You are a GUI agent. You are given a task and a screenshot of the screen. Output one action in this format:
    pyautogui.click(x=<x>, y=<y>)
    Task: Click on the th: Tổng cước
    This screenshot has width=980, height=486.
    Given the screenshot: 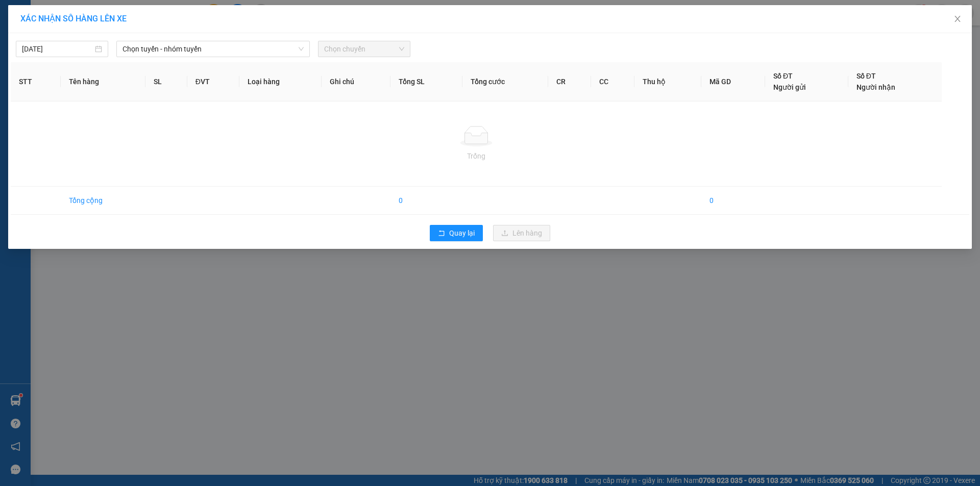 What is the action you would take?
    pyautogui.click(x=506, y=82)
    